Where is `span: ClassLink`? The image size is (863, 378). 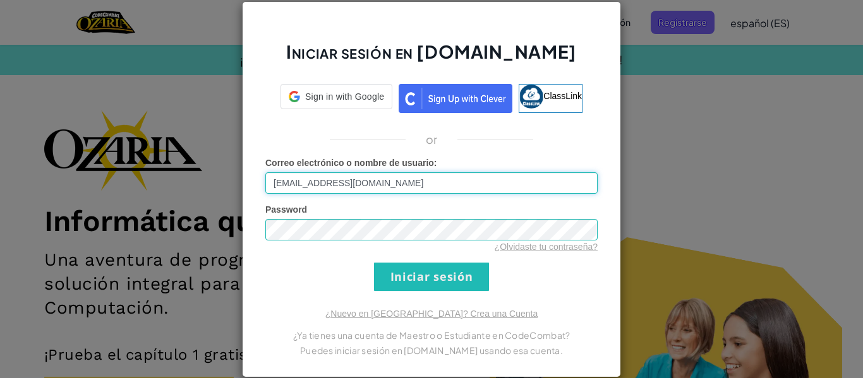
span: ClassLink is located at coordinates (562, 95).